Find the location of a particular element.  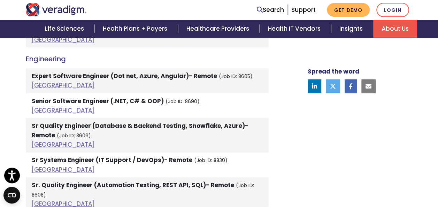

a: Health IT Vendors is located at coordinates (295, 29).